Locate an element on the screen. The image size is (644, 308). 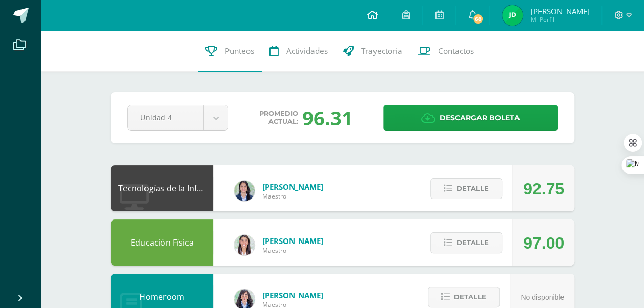
a: Contactos is located at coordinates (446, 51).